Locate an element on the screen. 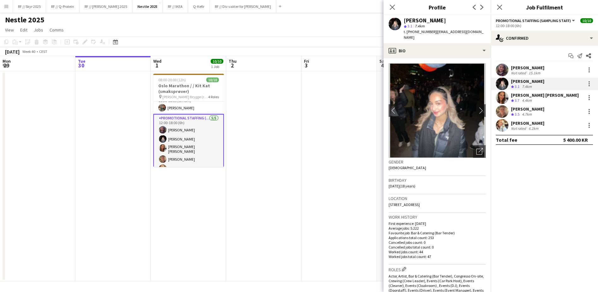 This screenshot has height=292, width=598. span: 3.7 is located at coordinates (517, 100).